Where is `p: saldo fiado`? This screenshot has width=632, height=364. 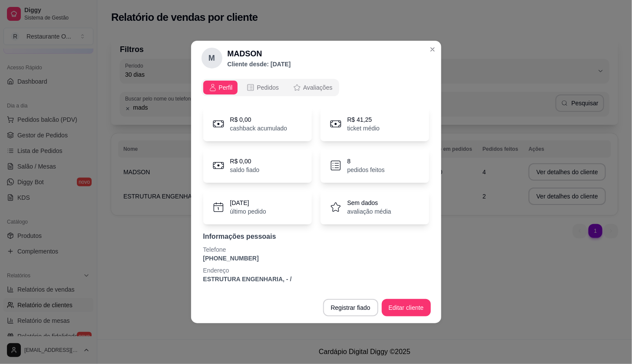
p: saldo fiado is located at coordinates (245, 170).